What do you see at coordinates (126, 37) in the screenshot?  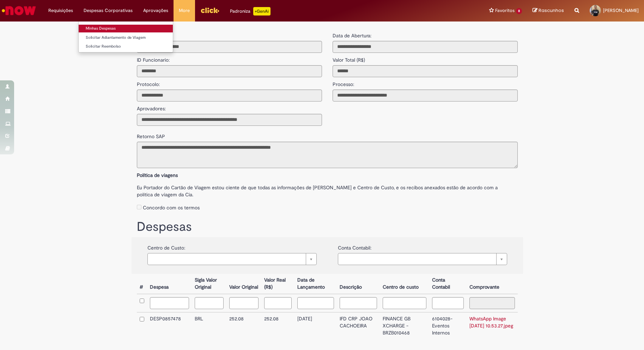 I see `a: Solicitar Adiantamento de Viagem` at bounding box center [126, 37].